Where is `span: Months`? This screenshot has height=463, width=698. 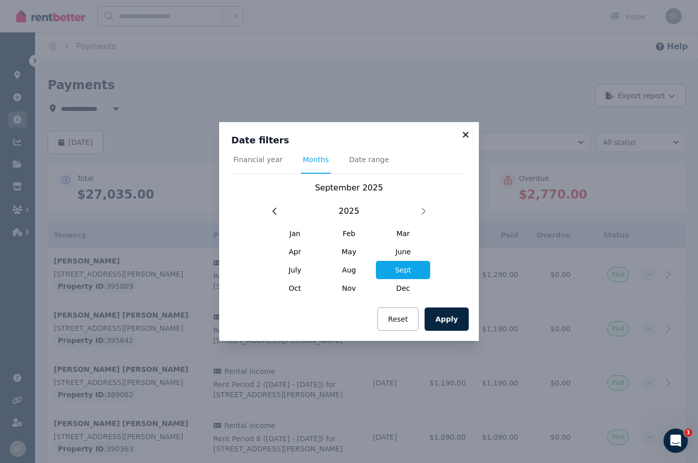 span: Months is located at coordinates (315, 160).